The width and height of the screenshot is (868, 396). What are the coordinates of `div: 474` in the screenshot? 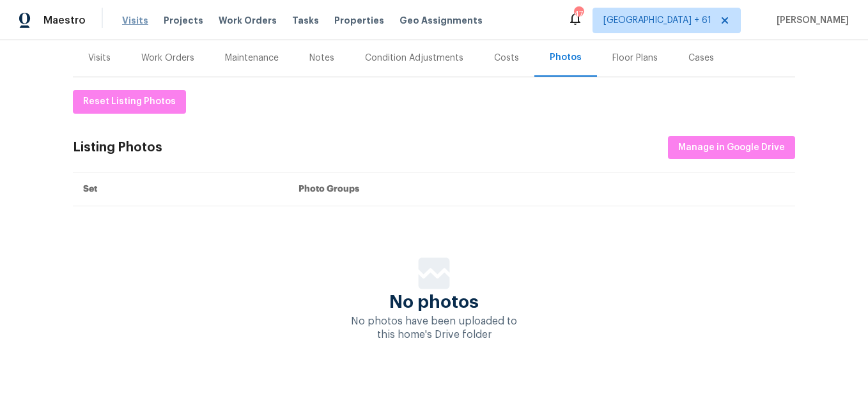 It's located at (578, 14).